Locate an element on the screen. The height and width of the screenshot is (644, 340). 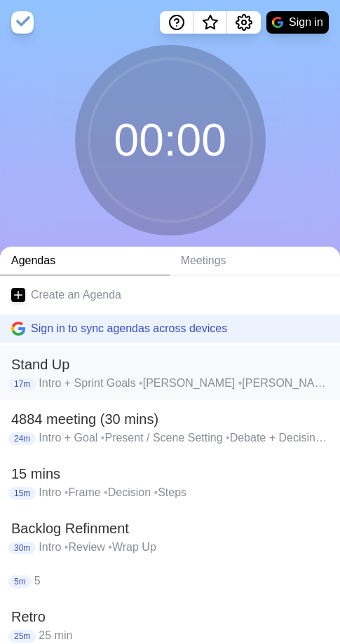
p: 15m is located at coordinates (22, 493).